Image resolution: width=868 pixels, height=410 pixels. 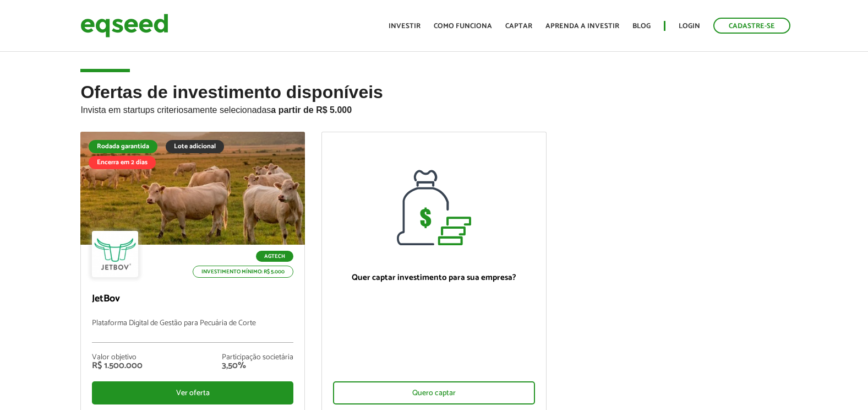 What do you see at coordinates (463, 26) in the screenshot?
I see `a: Como funciona` at bounding box center [463, 26].